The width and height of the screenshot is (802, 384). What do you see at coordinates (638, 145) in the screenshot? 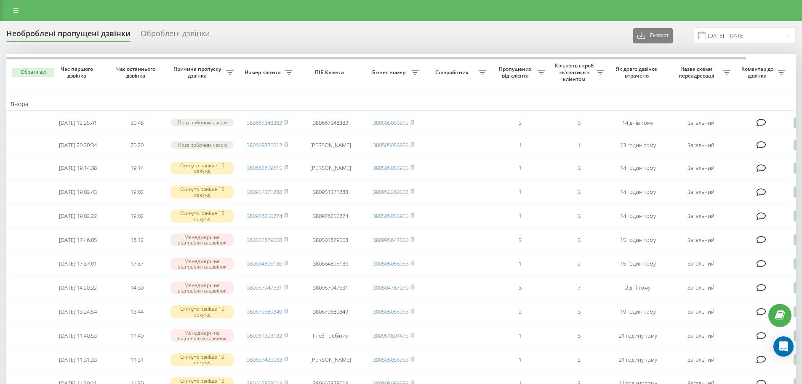
I see `td: 13 годин тому` at bounding box center [638, 145].